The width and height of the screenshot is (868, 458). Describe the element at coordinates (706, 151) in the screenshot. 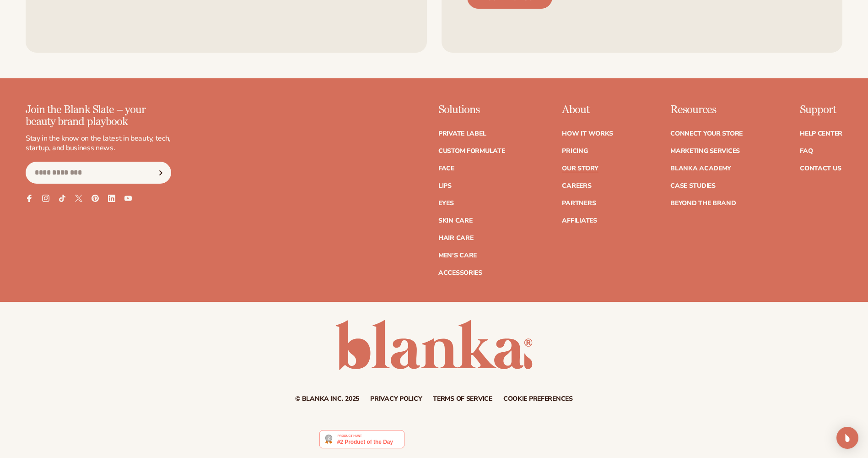

I see `a: Marketing services` at that location.